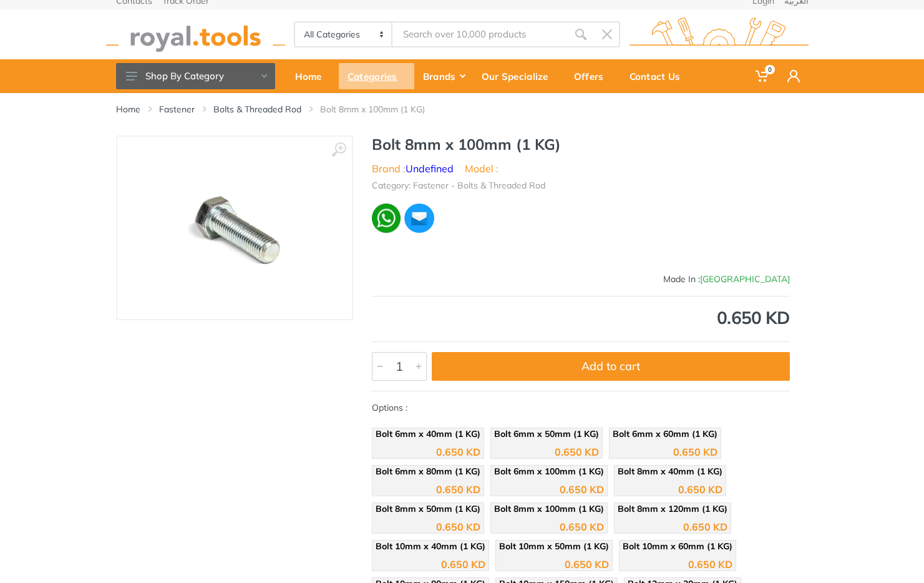 Image resolution: width=924 pixels, height=583 pixels. What do you see at coordinates (376, 76) in the screenshot?
I see `div: Categories` at bounding box center [376, 76].